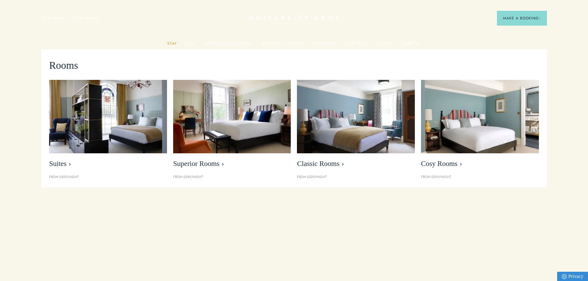 This screenshot has height=281, width=588. What do you see at coordinates (108, 117) in the screenshot?
I see `img: image-21e87f5add22128270780cf7737b92e839d7d65d-400x250-jpg` at bounding box center [108, 117].